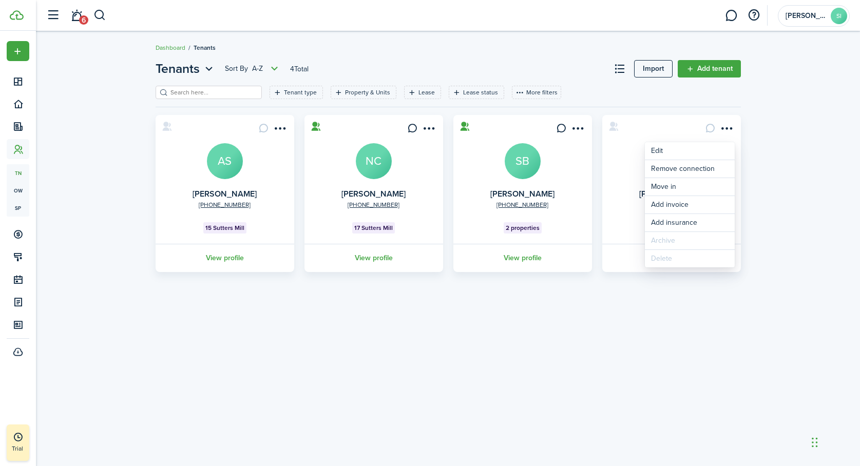 The width and height of the screenshot is (860, 466). What do you see at coordinates (374, 161) in the screenshot?
I see `a: NC` at bounding box center [374, 161].